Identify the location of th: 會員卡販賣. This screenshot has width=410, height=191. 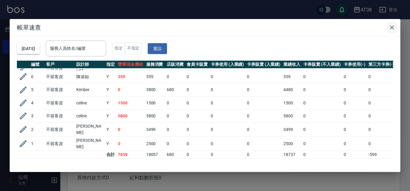
(197, 65).